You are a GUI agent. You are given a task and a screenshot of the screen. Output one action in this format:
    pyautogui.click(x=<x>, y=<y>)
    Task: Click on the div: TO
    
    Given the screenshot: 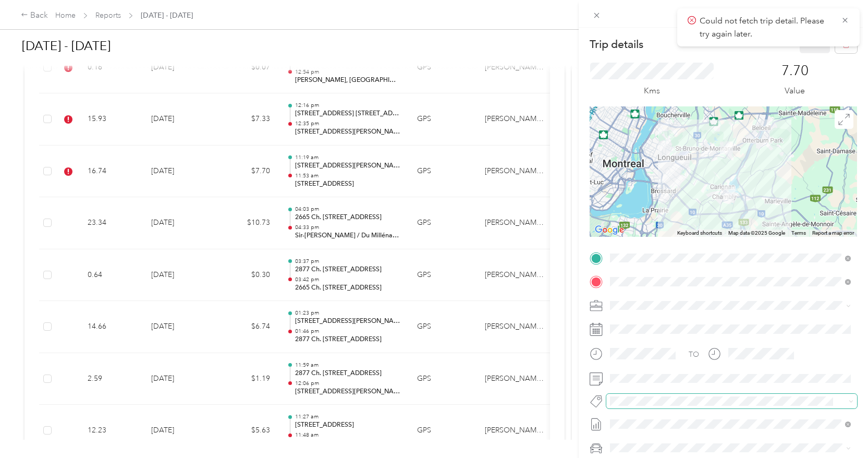 What is the action you would take?
    pyautogui.click(x=694, y=354)
    